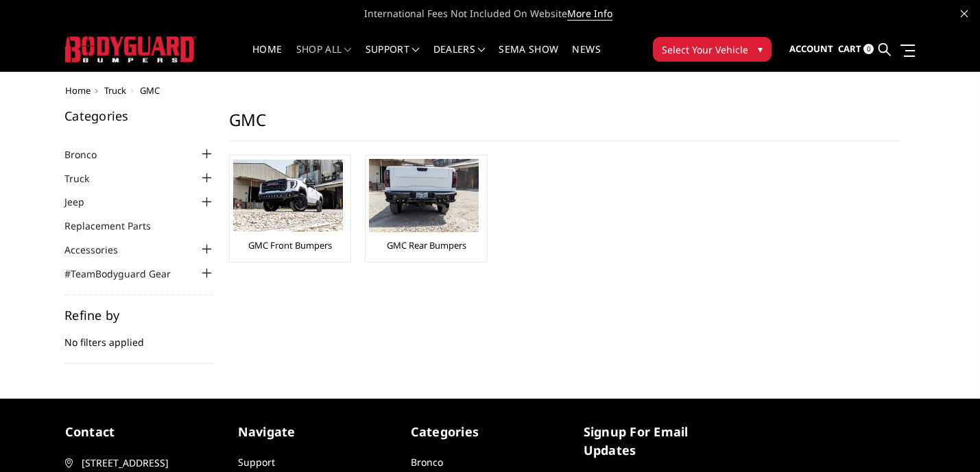 The image size is (980, 472). What do you see at coordinates (140, 337) in the screenshot?
I see `div: No filters applied` at bounding box center [140, 337].